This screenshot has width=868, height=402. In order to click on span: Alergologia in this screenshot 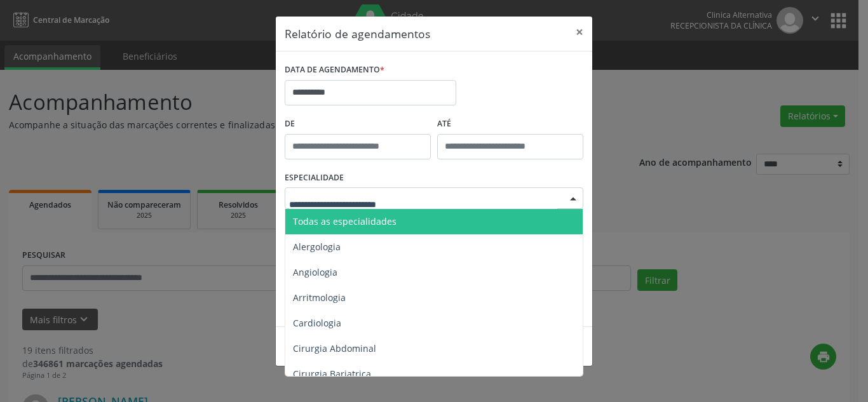, I will do `click(317, 247)`.